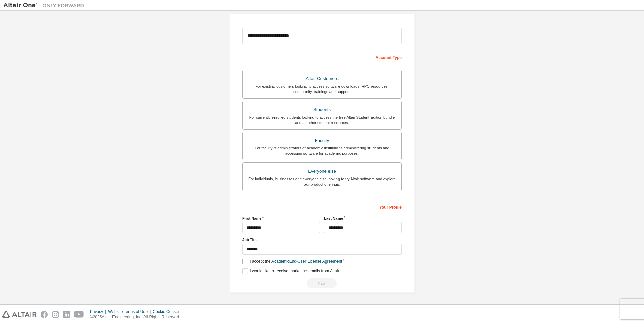 The height and width of the screenshot is (324, 644). I want to click on div: Account Type, so click(322, 57).